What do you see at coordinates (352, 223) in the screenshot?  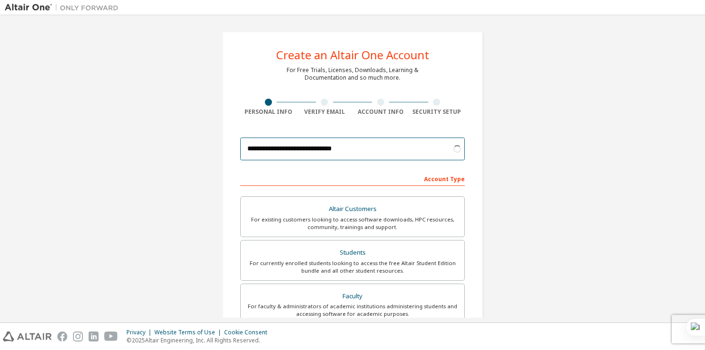 I see `div: For existing customers looking to access software downloads, HPC resources, community, trainings ...` at bounding box center [352, 223].